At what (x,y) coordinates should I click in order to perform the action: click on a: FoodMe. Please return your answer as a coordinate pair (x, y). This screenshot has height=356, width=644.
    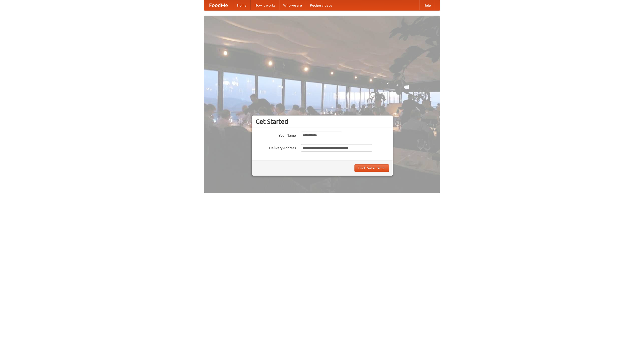
    Looking at the image, I should click on (218, 5).